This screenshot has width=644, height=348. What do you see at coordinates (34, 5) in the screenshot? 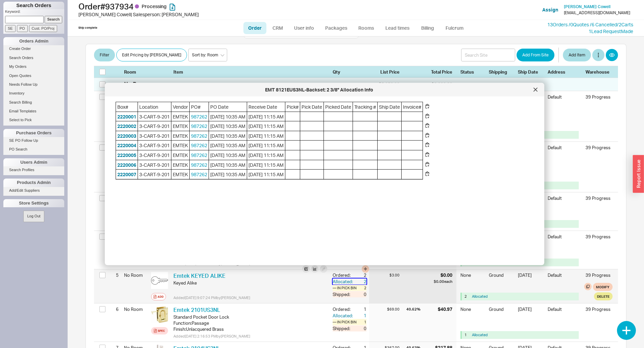
I see `h1: Search Orders` at bounding box center [34, 5].